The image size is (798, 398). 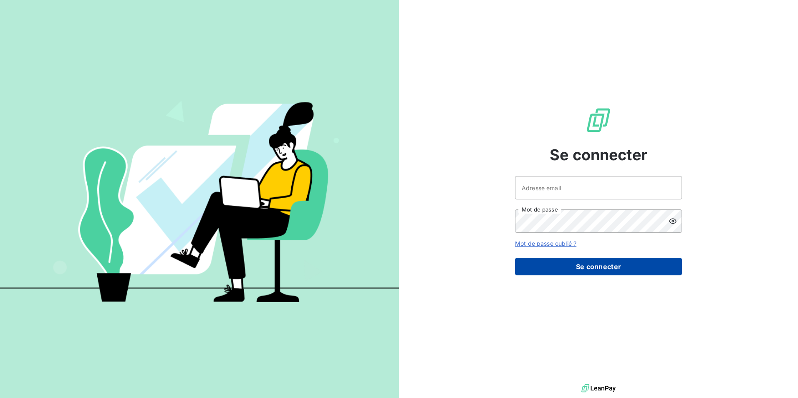 I want to click on img: Logo LeanPay, so click(x=598, y=120).